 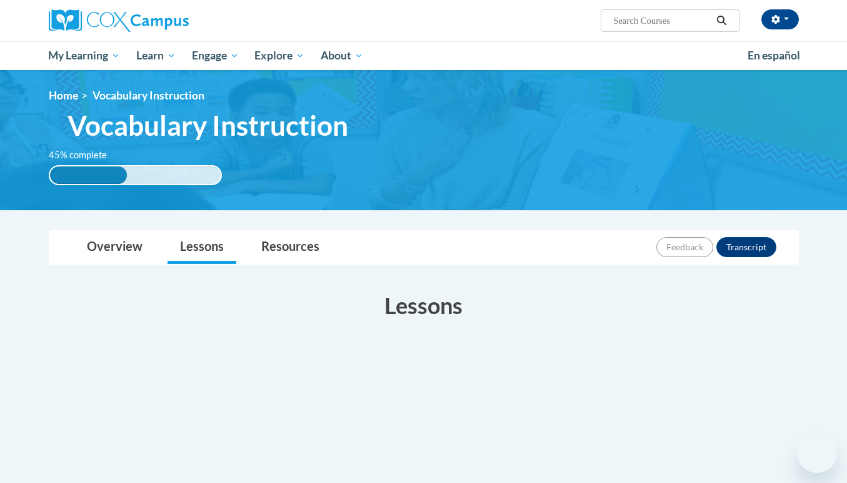 What do you see at coordinates (780, 19) in the screenshot?
I see `button: Account Settings` at bounding box center [780, 19].